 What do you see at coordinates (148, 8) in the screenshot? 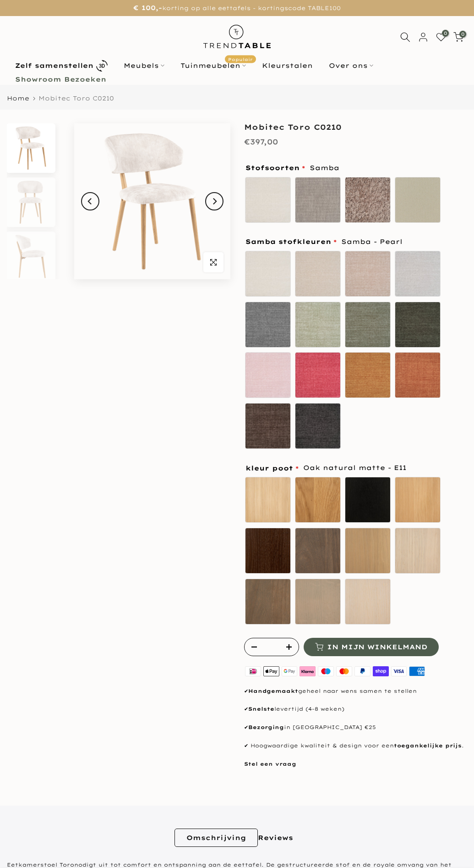
I see `strong: € 100,-` at bounding box center [148, 8].